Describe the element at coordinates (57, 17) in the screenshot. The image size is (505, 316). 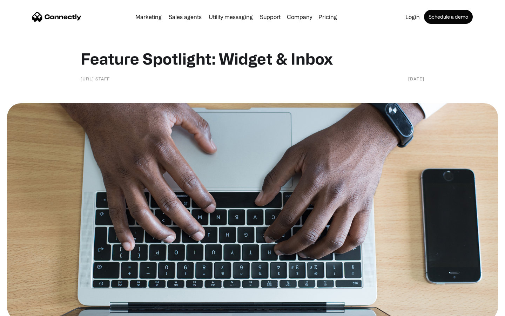
I see `a: home` at that location.